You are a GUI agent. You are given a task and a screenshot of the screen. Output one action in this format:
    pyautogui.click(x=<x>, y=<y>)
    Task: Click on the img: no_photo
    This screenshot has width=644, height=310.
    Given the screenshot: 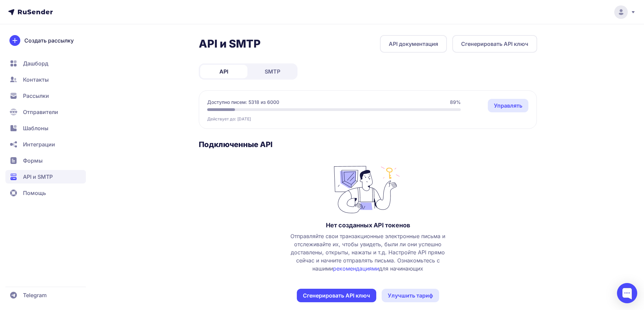 What is the action you would take?
    pyautogui.click(x=367, y=188)
    